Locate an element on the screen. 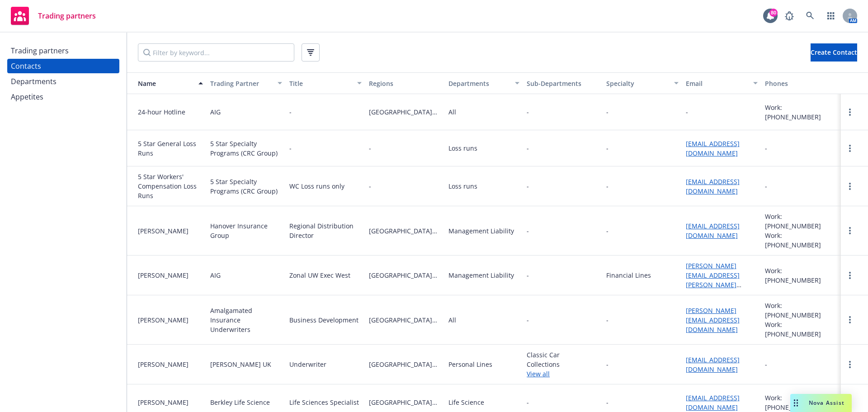  button: Name is located at coordinates (167, 83).